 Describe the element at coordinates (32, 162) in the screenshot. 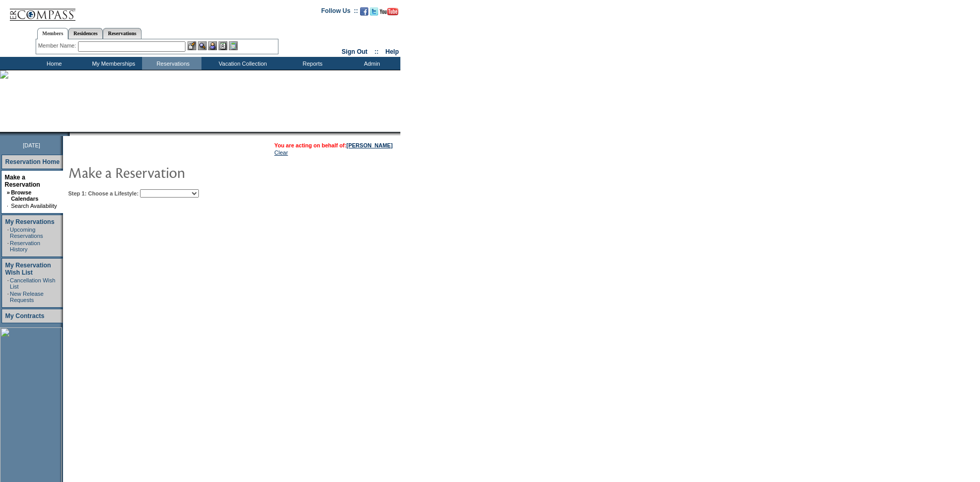

I see `a: Reservation Home` at that location.